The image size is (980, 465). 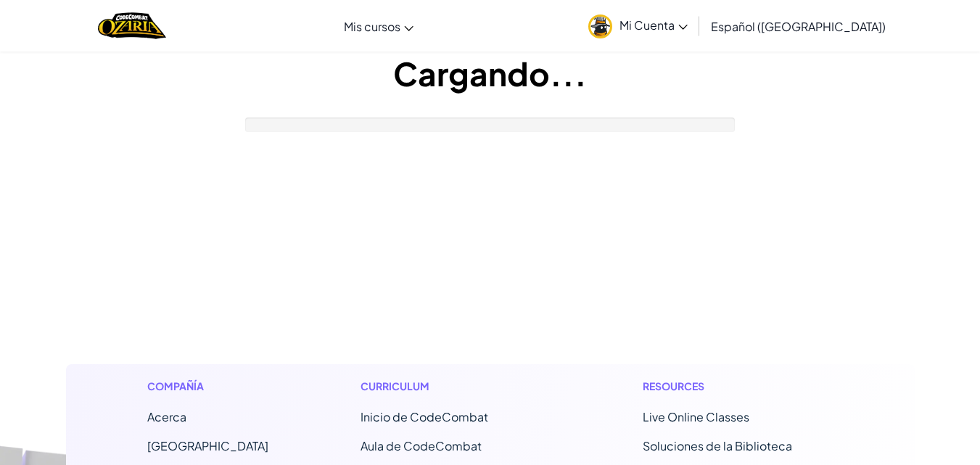 I want to click on h1: Curriculum, so click(x=455, y=386).